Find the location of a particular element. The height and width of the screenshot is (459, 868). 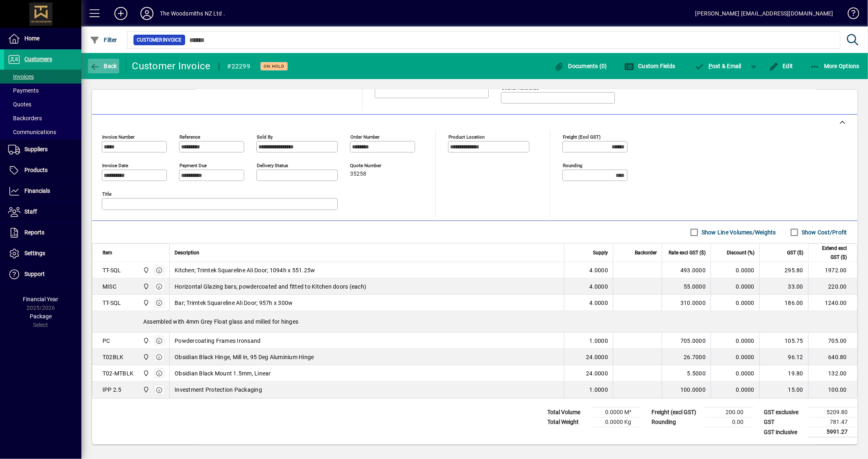

td: 96.12 is located at coordinates (784, 357).